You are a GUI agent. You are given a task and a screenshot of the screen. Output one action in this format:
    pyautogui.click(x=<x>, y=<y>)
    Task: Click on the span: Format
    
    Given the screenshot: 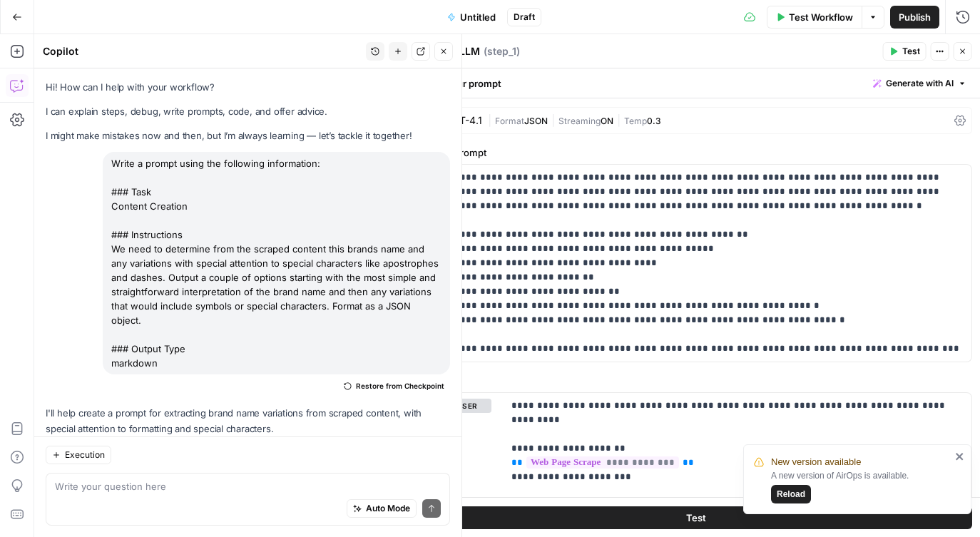 What is the action you would take?
    pyautogui.click(x=509, y=120)
    